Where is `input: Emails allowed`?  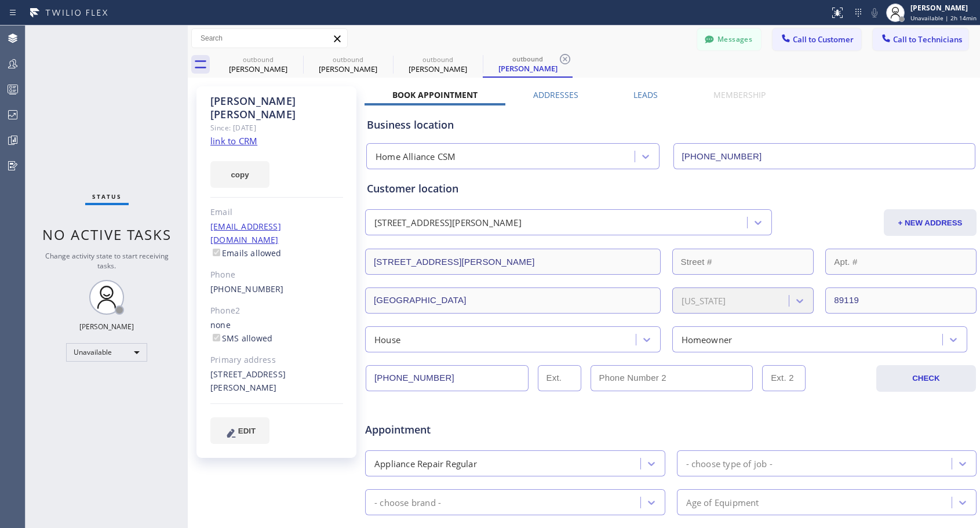 input: Emails allowed is located at coordinates (216, 252).